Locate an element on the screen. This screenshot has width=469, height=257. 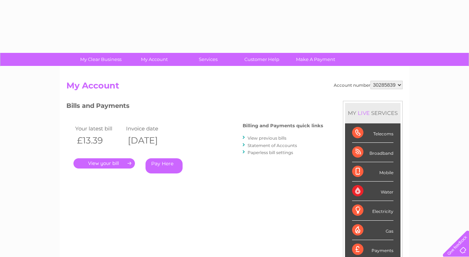
a: My Clear Business is located at coordinates (101, 59).